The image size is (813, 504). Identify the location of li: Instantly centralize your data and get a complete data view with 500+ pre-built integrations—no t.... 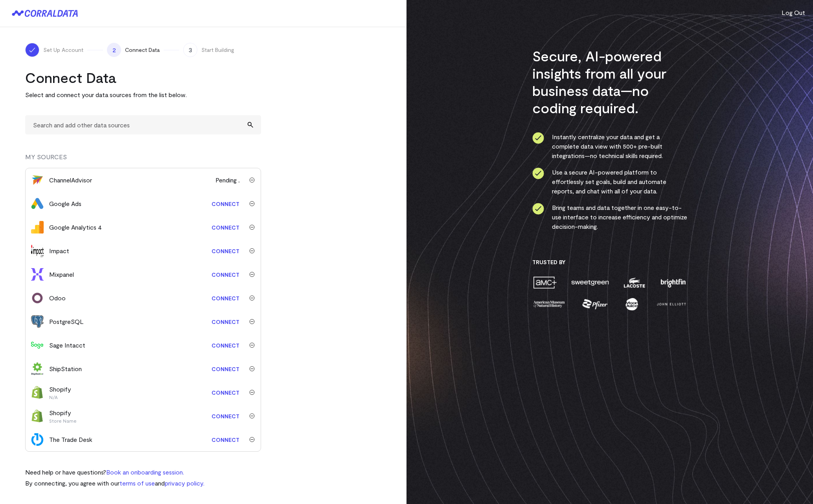
(610, 146).